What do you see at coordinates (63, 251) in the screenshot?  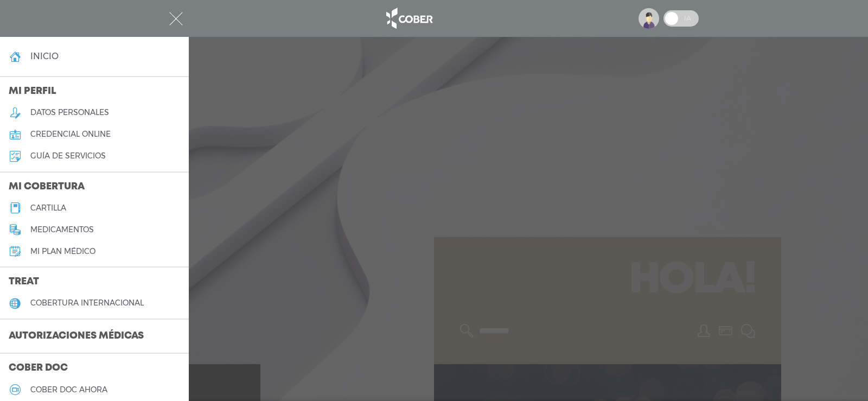 I see `h5: Mi plan médico` at bounding box center [63, 251].